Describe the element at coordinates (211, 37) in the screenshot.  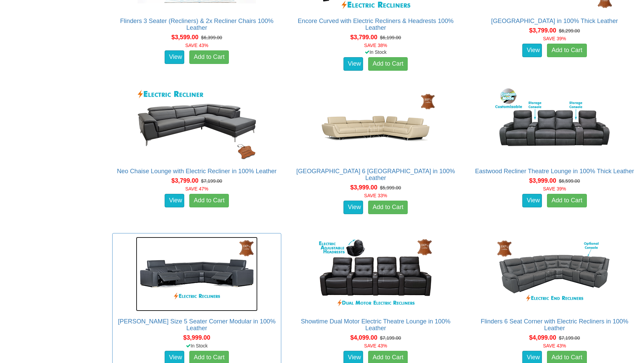
I see `del: $6,399.00` at that location.